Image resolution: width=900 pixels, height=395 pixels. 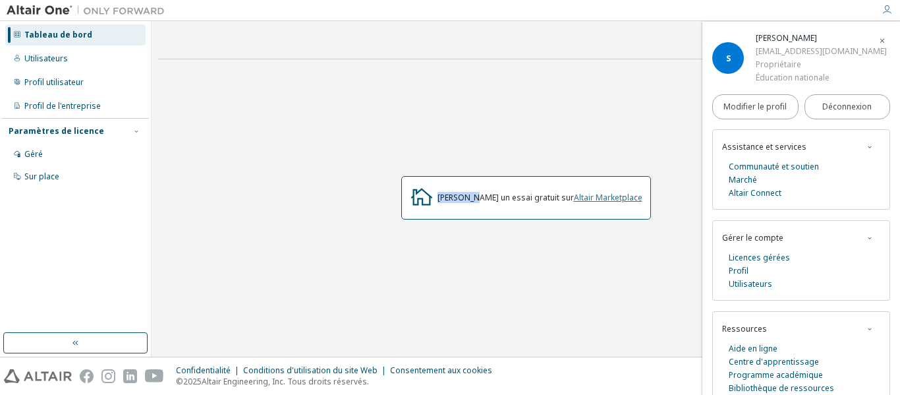 What do you see at coordinates (63, 105) in the screenshot?
I see `font: Profil de l'entreprise` at bounding box center [63, 105].